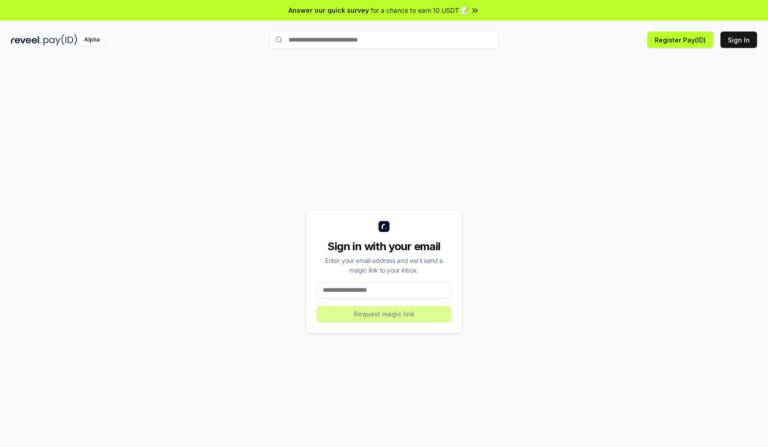  What do you see at coordinates (384, 227) in the screenshot?
I see `img: logo_small` at bounding box center [384, 227].